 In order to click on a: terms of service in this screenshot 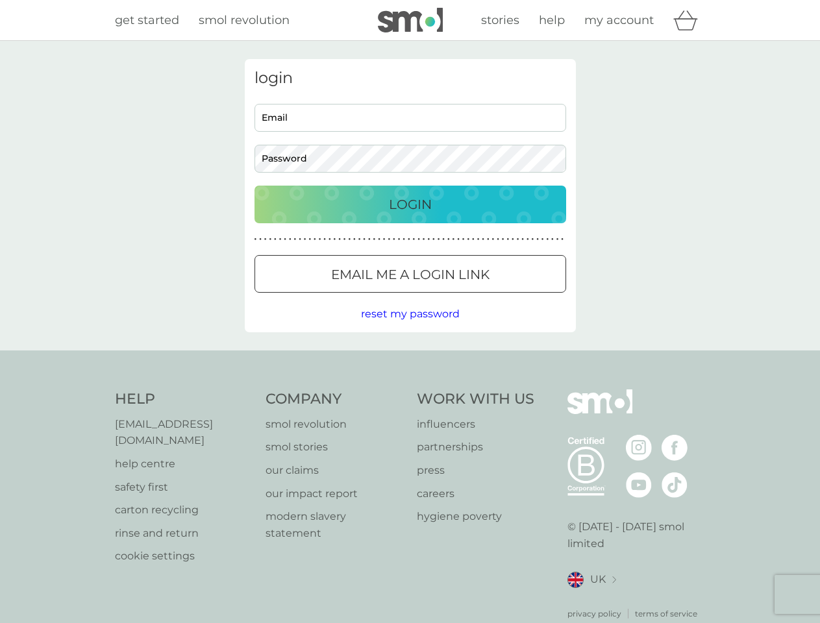, I will do `click(666, 614)`.